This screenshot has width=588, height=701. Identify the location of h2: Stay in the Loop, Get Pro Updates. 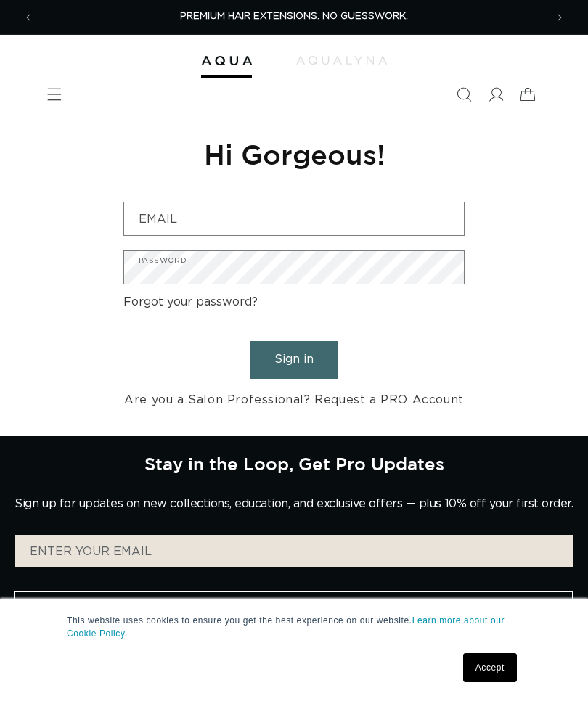
(294, 463).